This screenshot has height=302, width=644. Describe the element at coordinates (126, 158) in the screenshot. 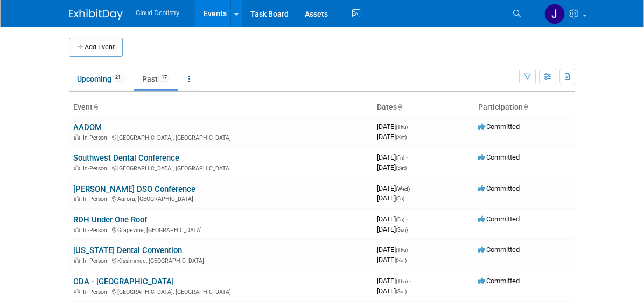

I see `a: Southwest Dental Conference` at that location.